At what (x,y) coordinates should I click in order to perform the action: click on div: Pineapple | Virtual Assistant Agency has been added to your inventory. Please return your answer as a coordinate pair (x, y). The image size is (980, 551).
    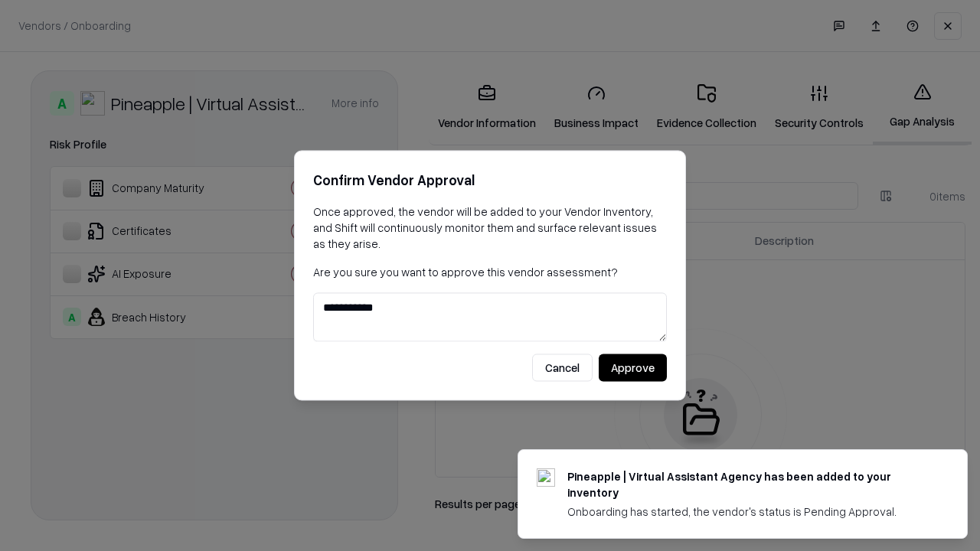
    Looking at the image, I should click on (749, 485).